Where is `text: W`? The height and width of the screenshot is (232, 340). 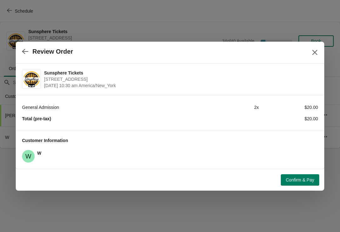
text: W is located at coordinates (28, 156).